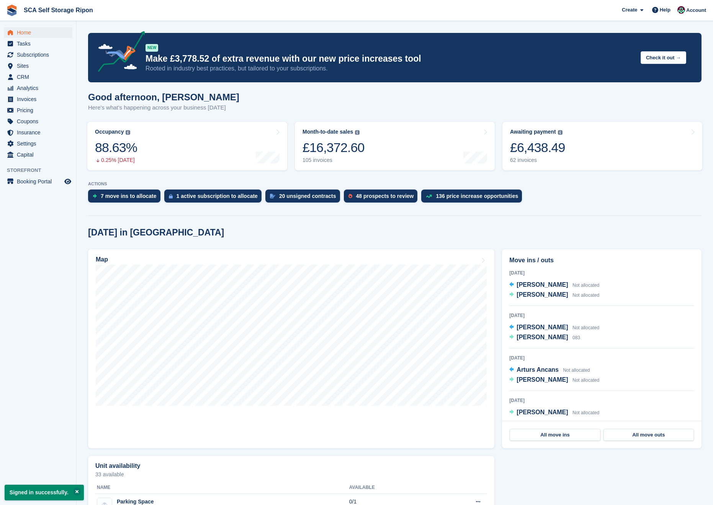 The width and height of the screenshot is (713, 505). What do you see at coordinates (126, 198) in the screenshot?
I see `a: 7 move ins to allocate` at bounding box center [126, 198].